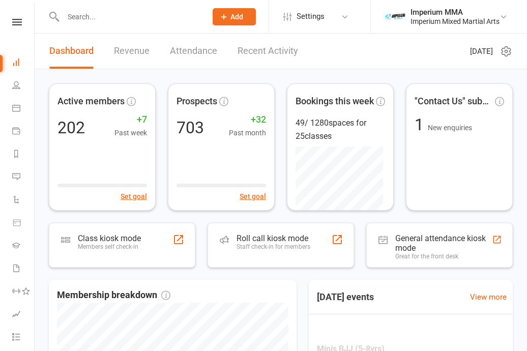 The width and height of the screenshot is (527, 351). I want to click on a: Product Sales, so click(23, 223).